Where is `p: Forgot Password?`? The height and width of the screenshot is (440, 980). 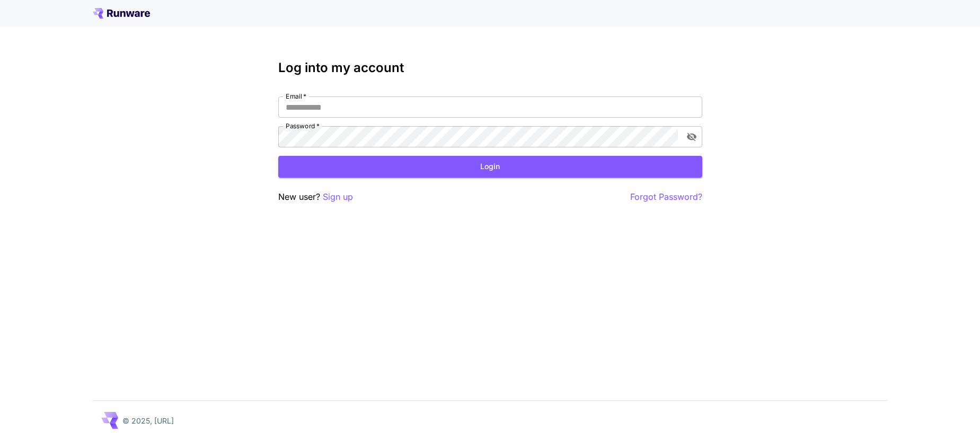 p: Forgot Password? is located at coordinates (666, 197).